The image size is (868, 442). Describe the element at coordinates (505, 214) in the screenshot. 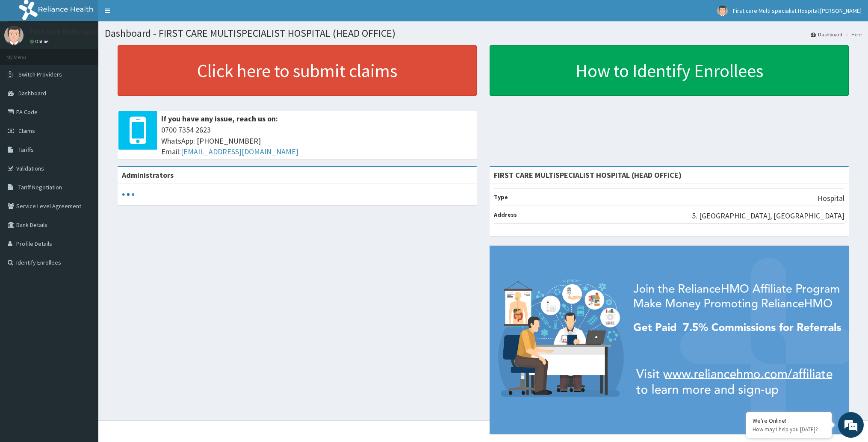

I see `b: Address` at that location.